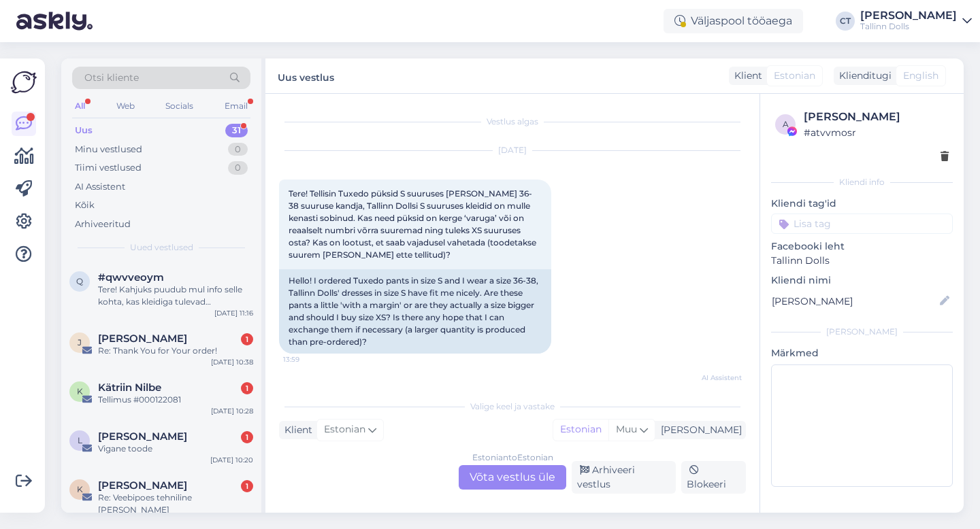  I want to click on div: Estonian to Estonian, so click(512, 458).